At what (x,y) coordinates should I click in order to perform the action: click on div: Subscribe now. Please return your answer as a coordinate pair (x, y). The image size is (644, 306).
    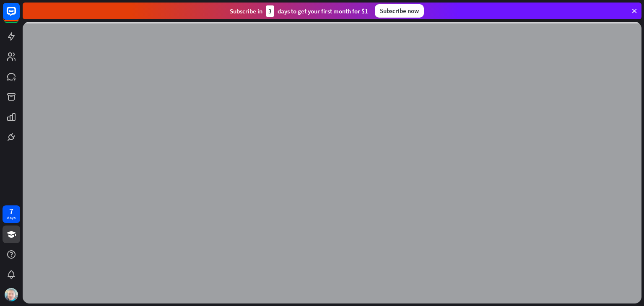
    Looking at the image, I should click on (399, 11).